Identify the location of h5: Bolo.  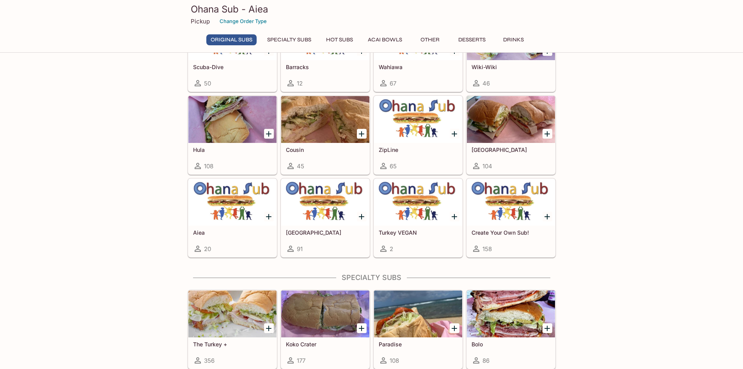
(511, 344).